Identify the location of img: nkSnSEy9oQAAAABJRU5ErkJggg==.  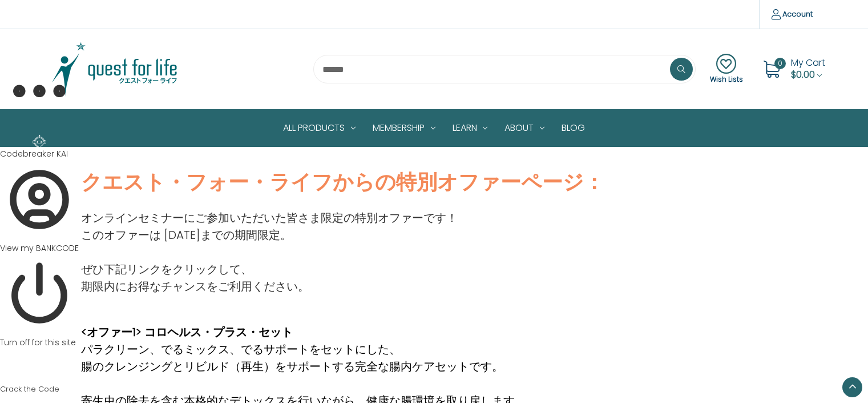
(39, 141).